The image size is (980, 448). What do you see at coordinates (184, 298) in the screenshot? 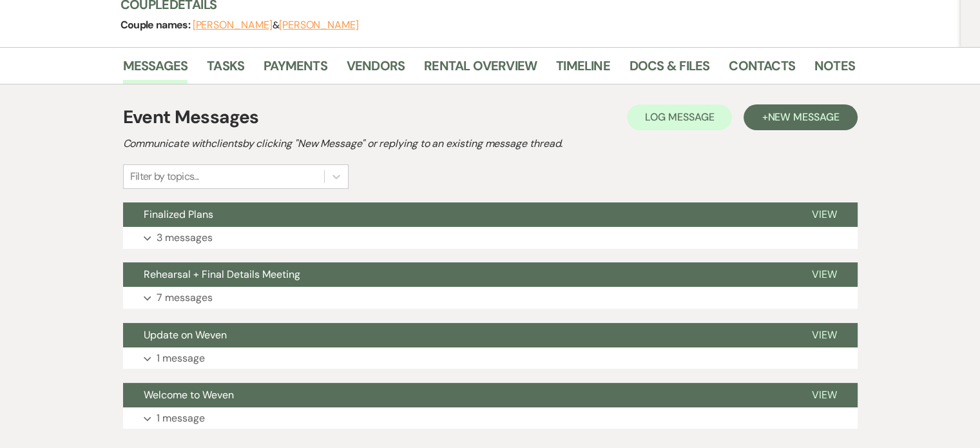
I see `p: 7 messages` at bounding box center [184, 298].